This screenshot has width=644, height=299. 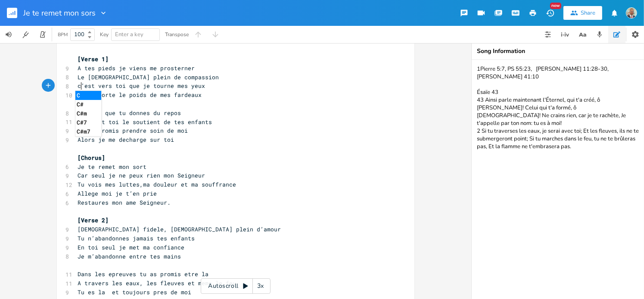 I want to click on span: Restaures mon ame Seigneur., so click(x=124, y=202).